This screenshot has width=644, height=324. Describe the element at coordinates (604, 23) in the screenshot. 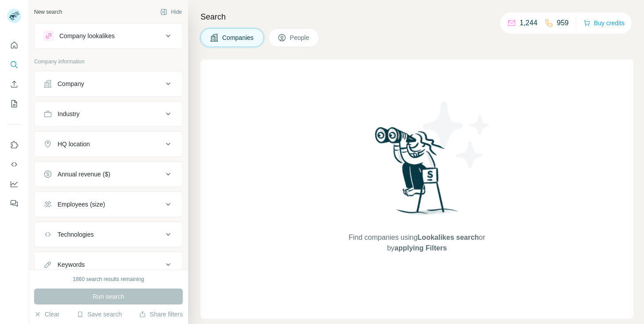

I see `button: Buy credits` at that location.